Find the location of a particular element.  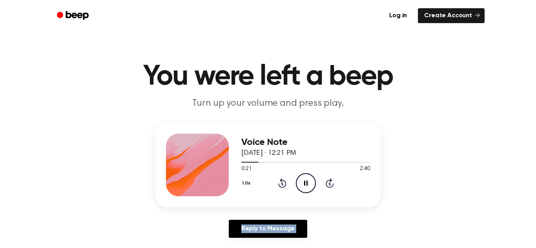

p: Turn up your volume and press play. is located at coordinates (268, 104).